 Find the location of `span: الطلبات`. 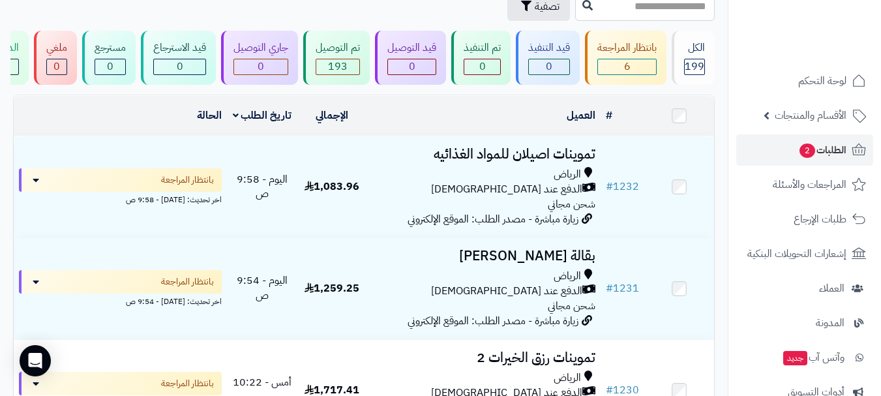

span: الطلبات is located at coordinates (823, 150).